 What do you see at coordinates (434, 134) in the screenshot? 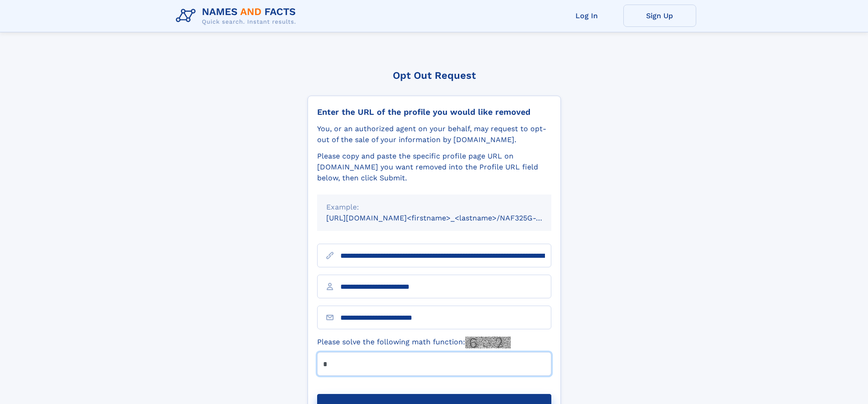
I see `div: You, or an authorized agent on your behalf, may request to opt-out of the sale of your informatio...` at bounding box center [434, 134].